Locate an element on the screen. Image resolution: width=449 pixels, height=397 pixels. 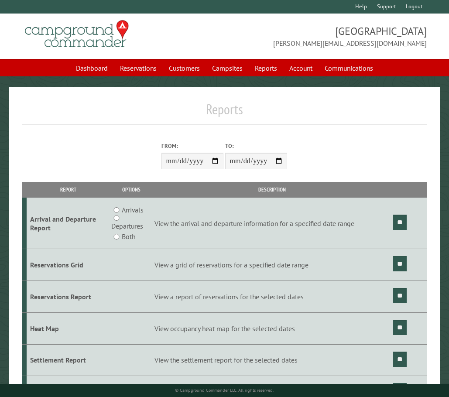
label: Both is located at coordinates (128, 237).